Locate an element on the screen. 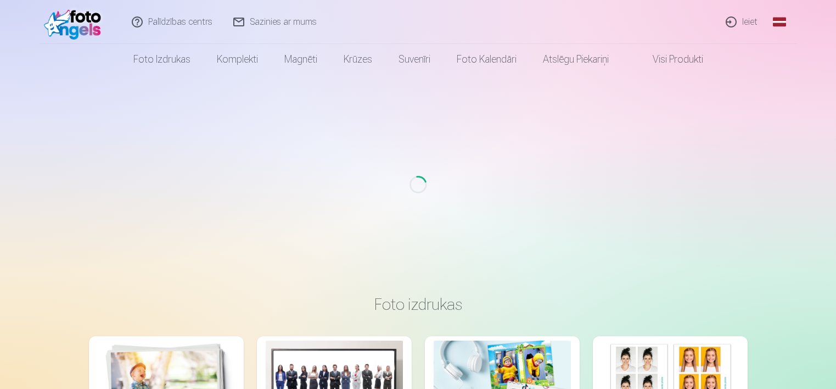 The height and width of the screenshot is (389, 836). a: Suvenīri is located at coordinates (415, 59).